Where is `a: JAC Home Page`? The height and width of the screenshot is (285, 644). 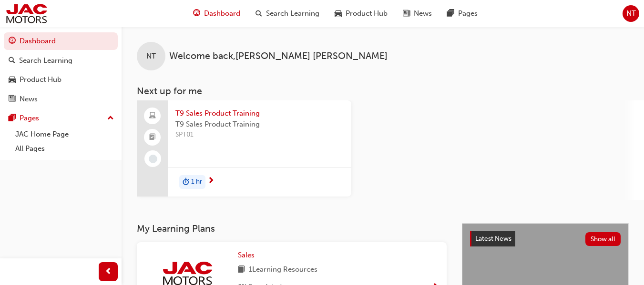
a: JAC Home Page is located at coordinates (64, 135).